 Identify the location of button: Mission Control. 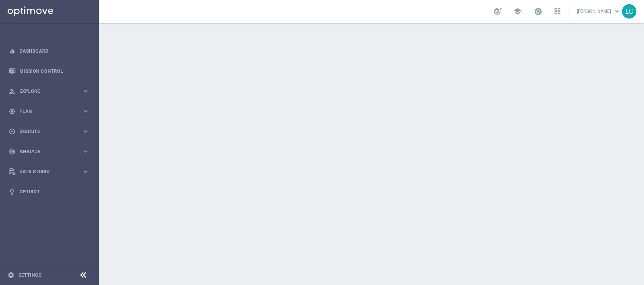
(49, 71).